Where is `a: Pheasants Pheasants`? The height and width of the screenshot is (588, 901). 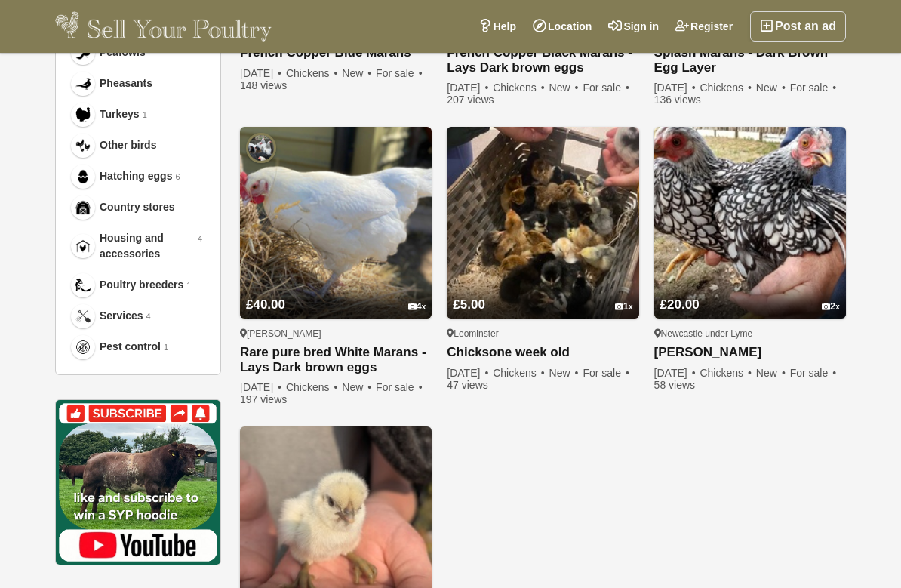
a: Pheasants Pheasants is located at coordinates (138, 83).